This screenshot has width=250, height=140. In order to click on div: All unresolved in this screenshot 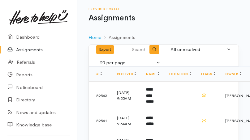, I will do `click(198, 50)`.